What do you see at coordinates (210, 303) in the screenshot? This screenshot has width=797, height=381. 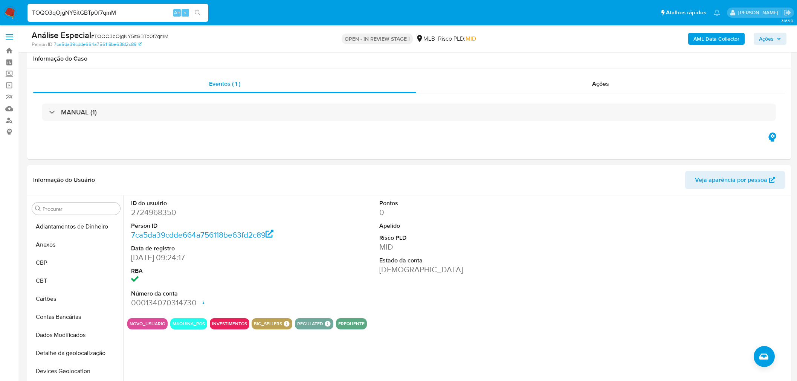 I see `dd: 000134070314730` at bounding box center [210, 303].